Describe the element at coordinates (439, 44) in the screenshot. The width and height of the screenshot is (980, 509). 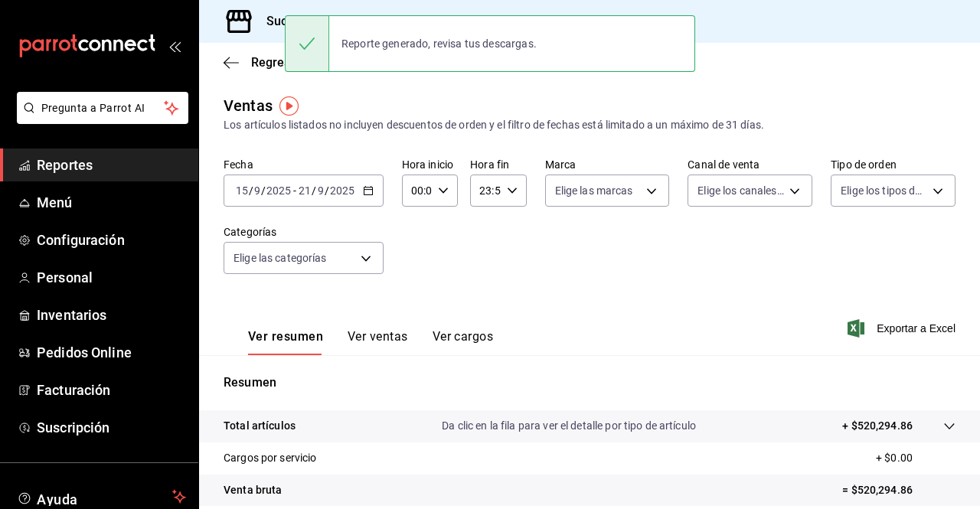
I see `div: Reporte generado, revisa tus descargas.` at that location.